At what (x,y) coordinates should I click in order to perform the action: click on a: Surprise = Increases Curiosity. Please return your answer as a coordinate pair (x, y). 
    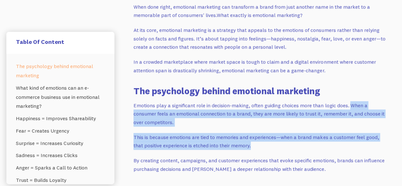
    Looking at the image, I should click on (60, 143).